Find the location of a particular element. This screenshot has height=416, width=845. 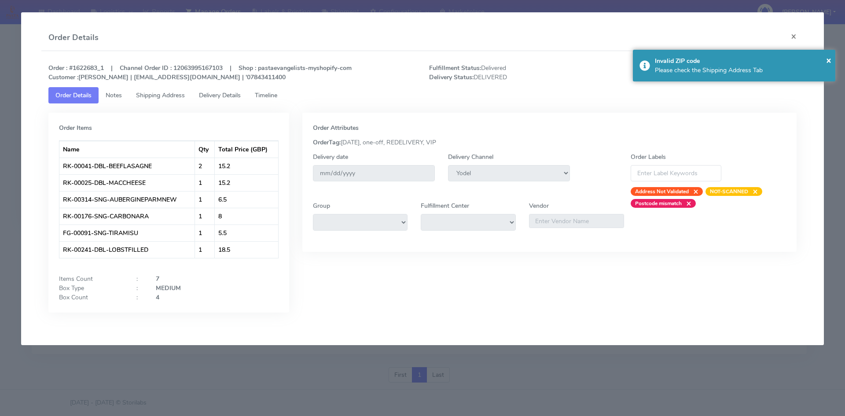

span: Delivered DELIVERED is located at coordinates (518, 73).